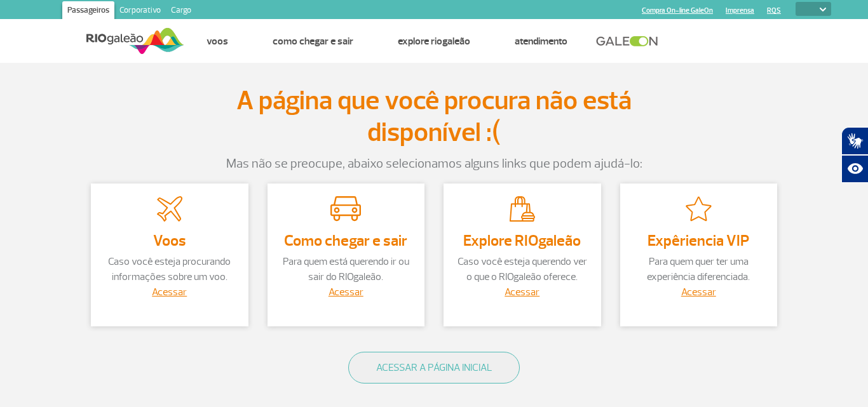  What do you see at coordinates (347, 269) in the screenshot?
I see `p: Para quem está querendo ir ou sair do RIOgaleão.` at bounding box center [347, 269].